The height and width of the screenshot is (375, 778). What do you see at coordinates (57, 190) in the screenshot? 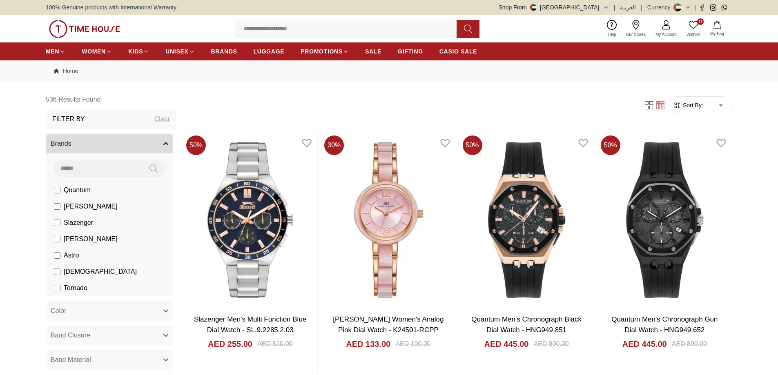
I see `input: Quantum` at bounding box center [57, 190].